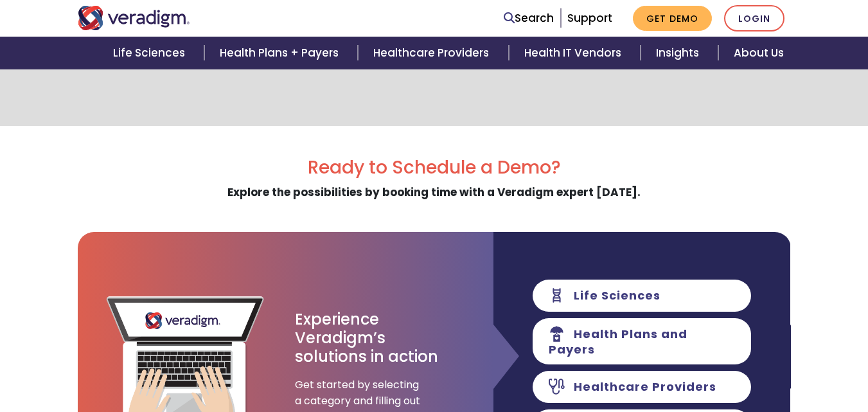 This screenshot has height=412, width=868. I want to click on a: Search, so click(528, 18).